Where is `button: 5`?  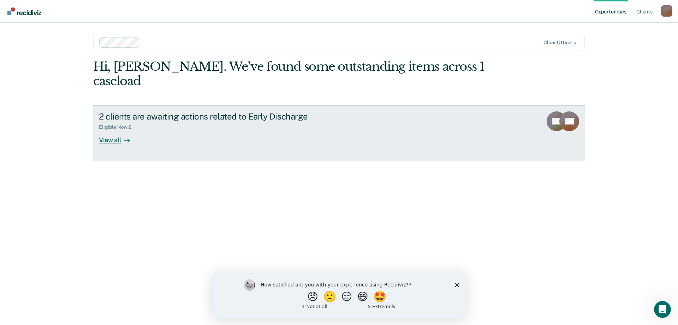 button: 5 is located at coordinates (168, 24).